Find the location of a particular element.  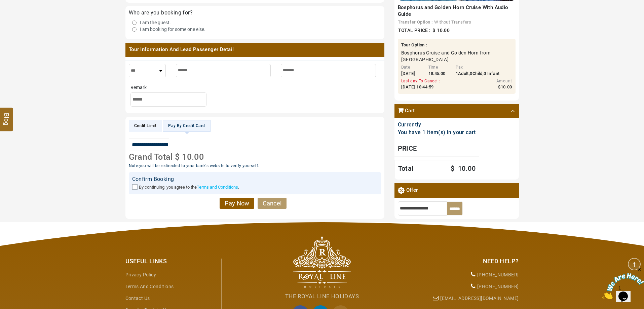

img: The Royal Line Holidays is located at coordinates (322, 262).